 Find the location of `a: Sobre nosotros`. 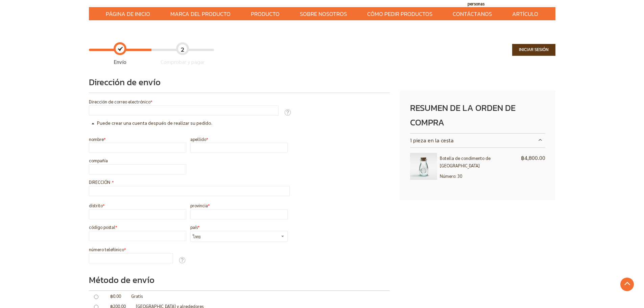

a: Sobre nosotros is located at coordinates (323, 14).